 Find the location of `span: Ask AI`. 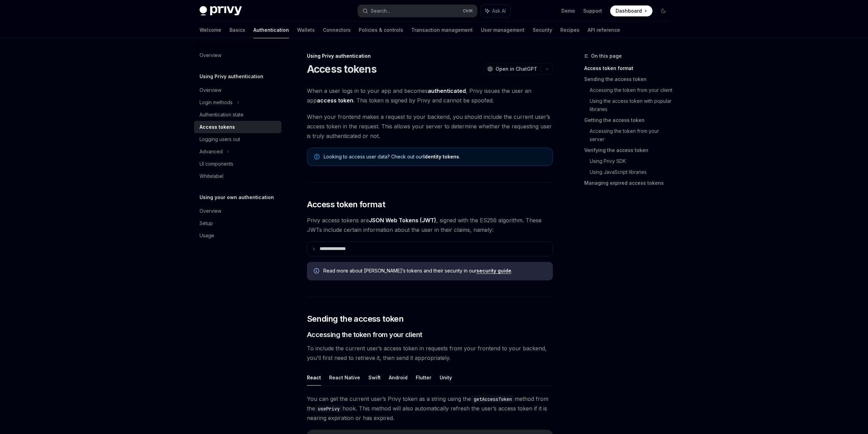

span: Ask AI is located at coordinates (499, 11).